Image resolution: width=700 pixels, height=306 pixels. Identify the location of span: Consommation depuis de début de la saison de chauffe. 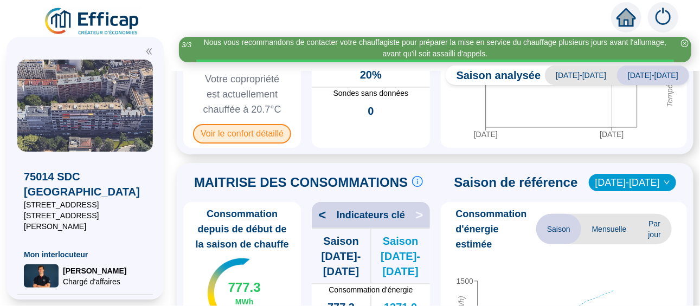
(242, 229).